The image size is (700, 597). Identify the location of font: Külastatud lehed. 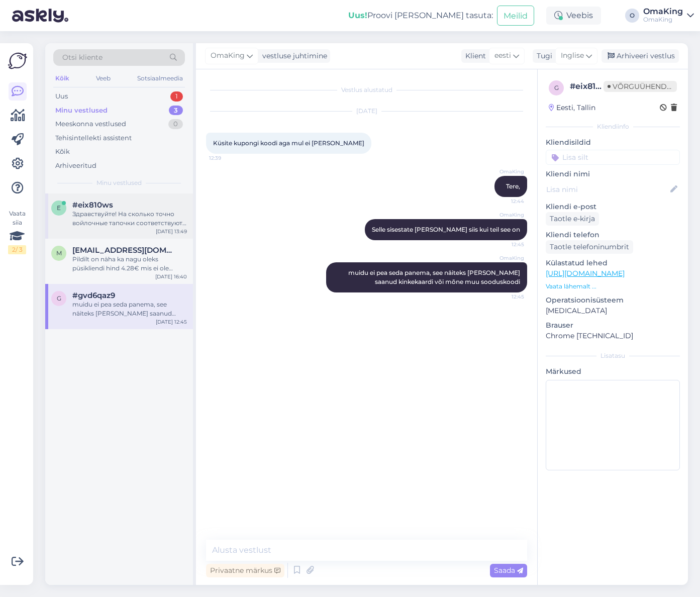
(576, 263).